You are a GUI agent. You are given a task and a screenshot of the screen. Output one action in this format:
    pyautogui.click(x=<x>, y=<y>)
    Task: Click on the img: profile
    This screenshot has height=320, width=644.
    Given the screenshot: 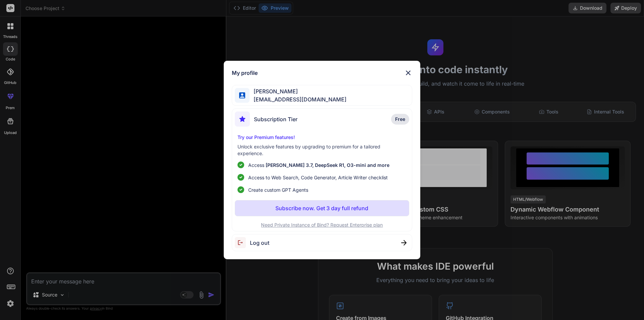 What is the action you would take?
    pyautogui.click(x=242, y=96)
    